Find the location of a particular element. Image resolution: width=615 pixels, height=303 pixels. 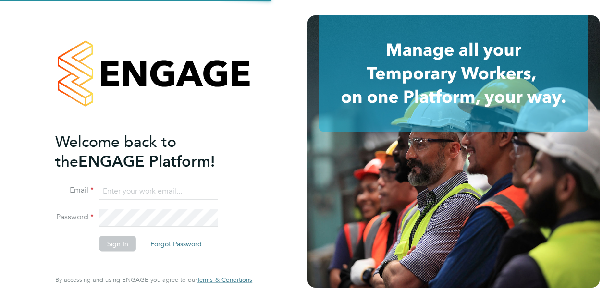

span: By accessing and using ENGAGE you agree to our is located at coordinates (154, 279).